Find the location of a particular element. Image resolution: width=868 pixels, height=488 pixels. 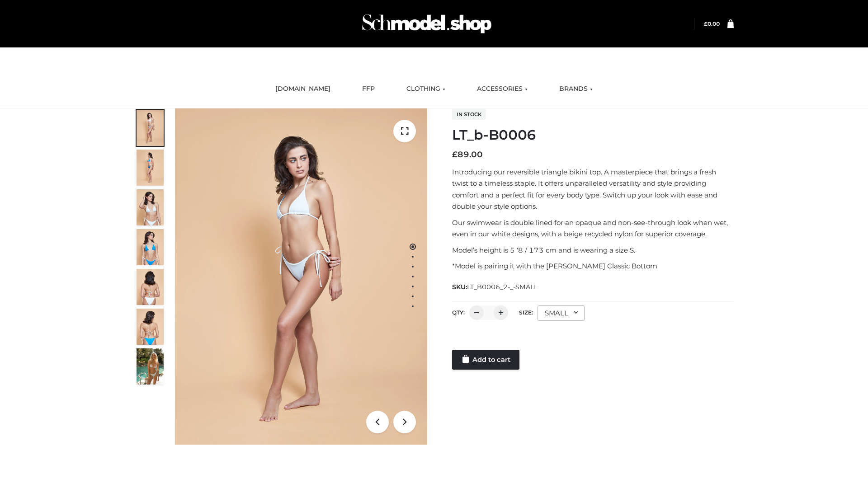

a: CLOTHING is located at coordinates (426, 89).